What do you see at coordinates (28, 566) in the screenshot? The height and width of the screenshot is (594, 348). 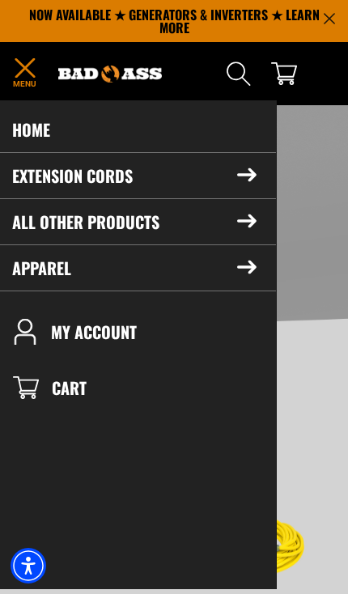 I see `div: Accessibility Menu` at bounding box center [28, 566].